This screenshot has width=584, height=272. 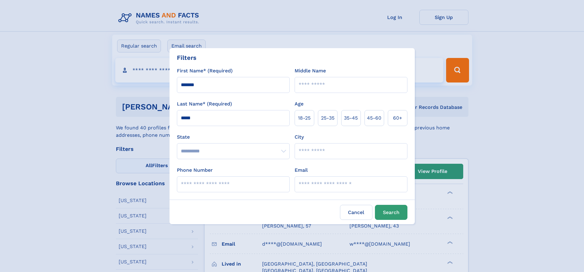 What do you see at coordinates (351, 118) in the screenshot?
I see `span: 35‑45` at bounding box center [351, 118].